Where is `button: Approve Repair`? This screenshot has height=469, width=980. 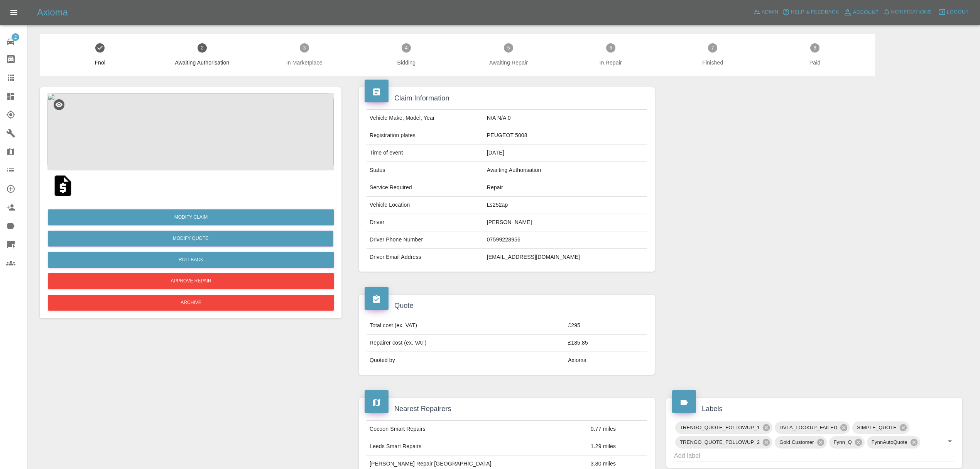
button: Approve Repair is located at coordinates (191, 281).